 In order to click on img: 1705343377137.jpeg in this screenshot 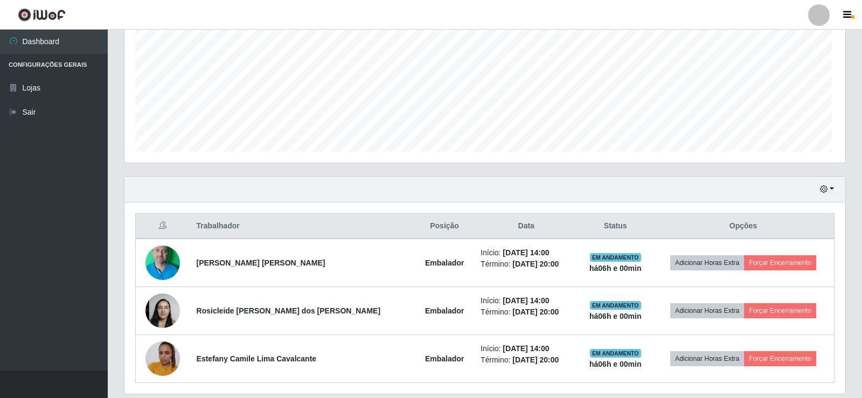, I will do `click(163, 263)`.